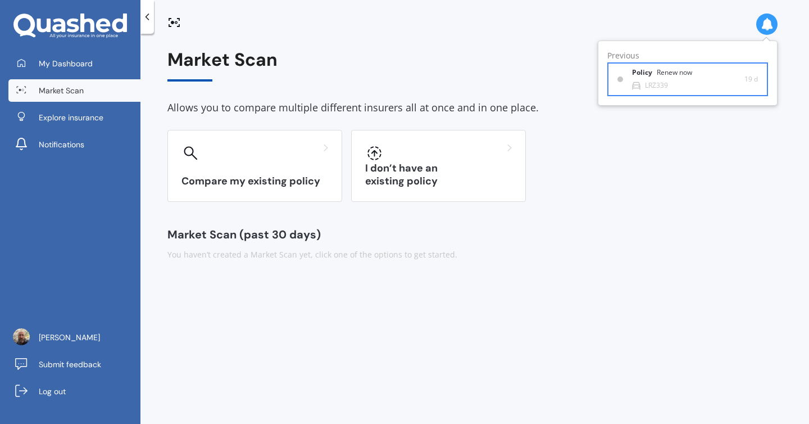 The width and height of the screenshot is (809, 424). What do you see at coordinates (475, 255) in the screenshot?
I see `div: You haven’t created a Market Scan yet, click one of the options to get started.` at bounding box center [475, 255].